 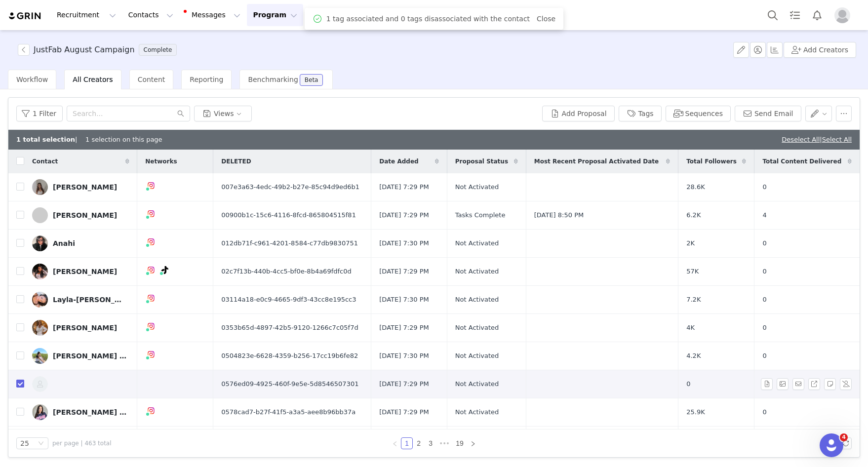 I want to click on span: Networks, so click(x=161, y=161).